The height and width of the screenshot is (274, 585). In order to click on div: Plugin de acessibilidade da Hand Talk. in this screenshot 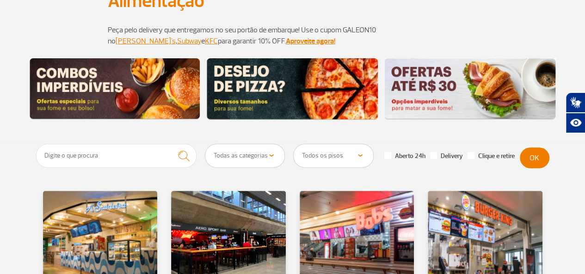, I will do `click(575, 113)`.